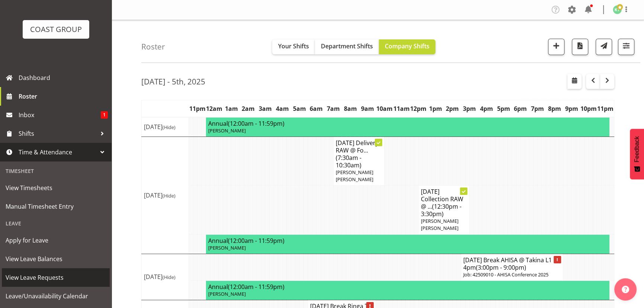 The image size is (644, 308). I want to click on button: Feedback - Show survey, so click(637, 154).